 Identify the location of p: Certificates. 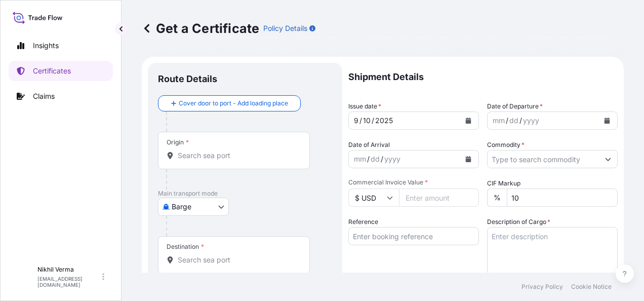
(52, 71).